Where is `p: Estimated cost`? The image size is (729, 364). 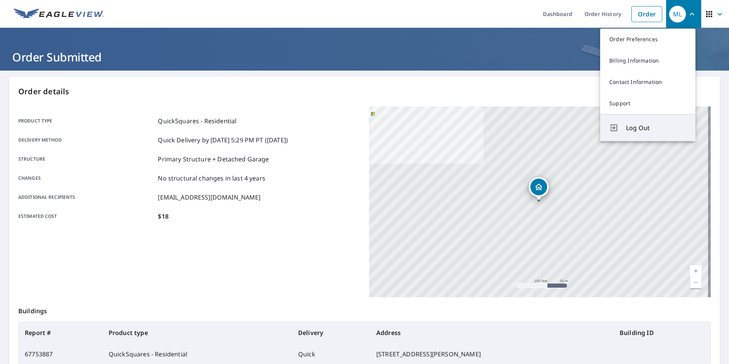 p: Estimated cost is located at coordinates (87, 216).